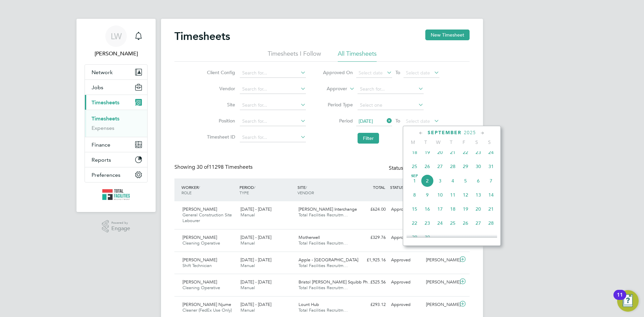 Image resolution: width=644 pixels, height=317 pixels. What do you see at coordinates (338, 121) in the screenshot?
I see `label: Period` at bounding box center [338, 121].